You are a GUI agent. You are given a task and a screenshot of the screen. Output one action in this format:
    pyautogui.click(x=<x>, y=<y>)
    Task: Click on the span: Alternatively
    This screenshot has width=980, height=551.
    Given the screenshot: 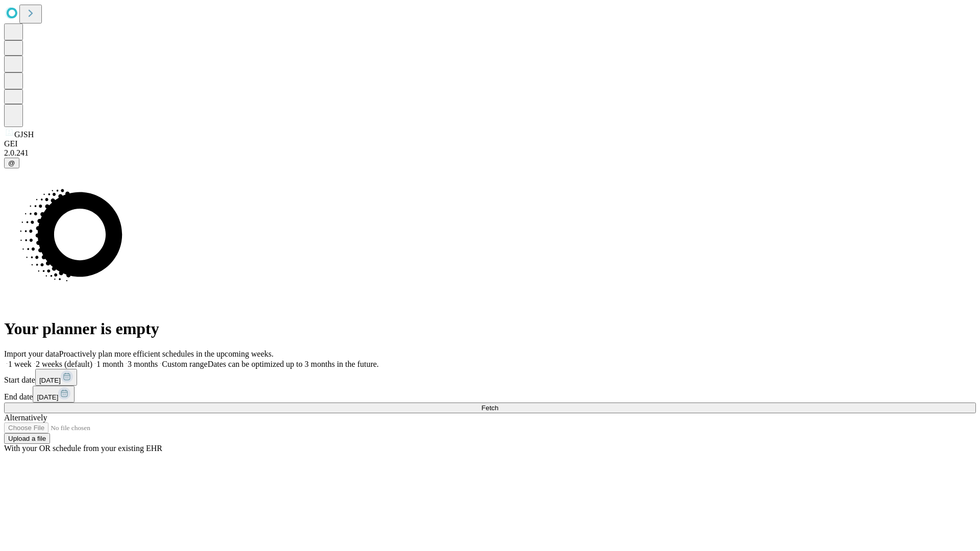 What is the action you would take?
    pyautogui.click(x=25, y=418)
    